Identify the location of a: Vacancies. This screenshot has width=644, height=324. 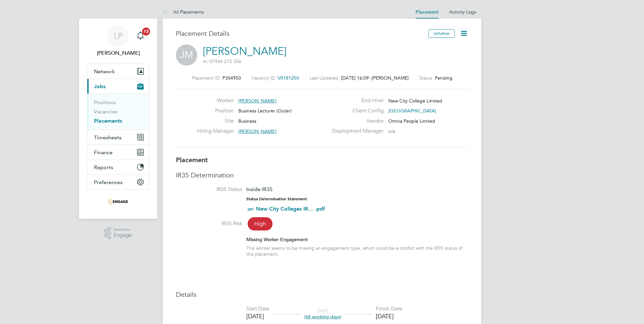
(105, 112).